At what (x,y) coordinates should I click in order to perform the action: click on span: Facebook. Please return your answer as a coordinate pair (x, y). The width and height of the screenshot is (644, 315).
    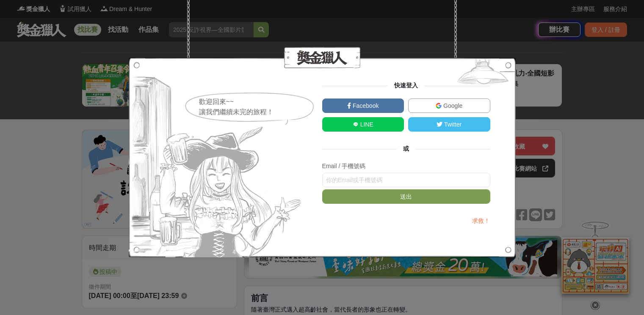
    Looking at the image, I should click on (365, 106).